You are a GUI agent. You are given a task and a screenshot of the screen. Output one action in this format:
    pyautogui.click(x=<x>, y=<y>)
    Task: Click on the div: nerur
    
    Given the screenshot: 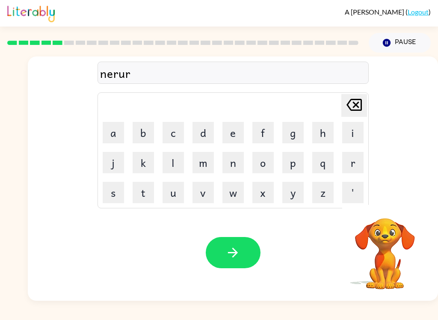 What is the action you would take?
    pyautogui.click(x=233, y=73)
    